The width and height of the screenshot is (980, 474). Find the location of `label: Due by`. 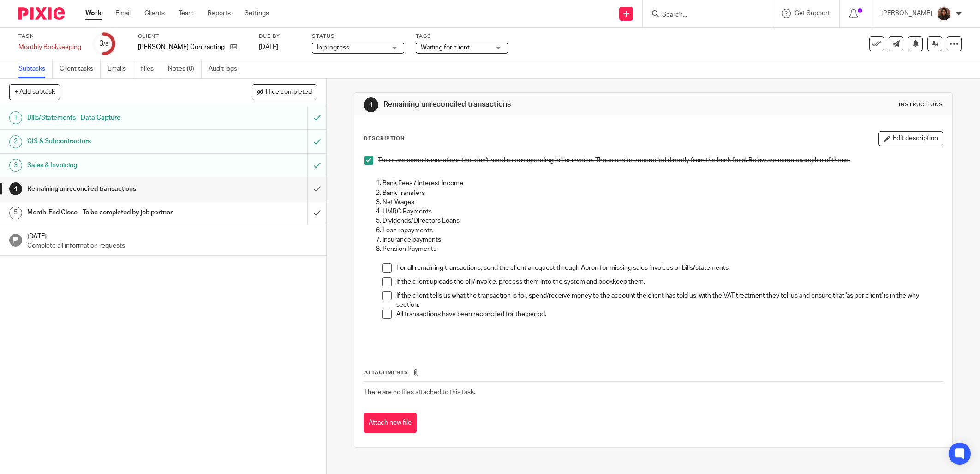

label: Due by is located at coordinates (280, 37).